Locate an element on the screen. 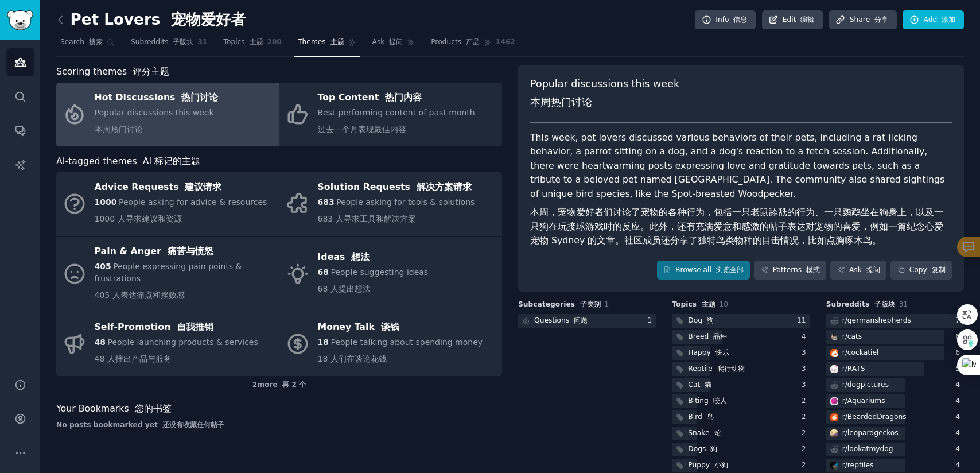 The image size is (980, 473). div: 2 more is located at coordinates (279, 385).